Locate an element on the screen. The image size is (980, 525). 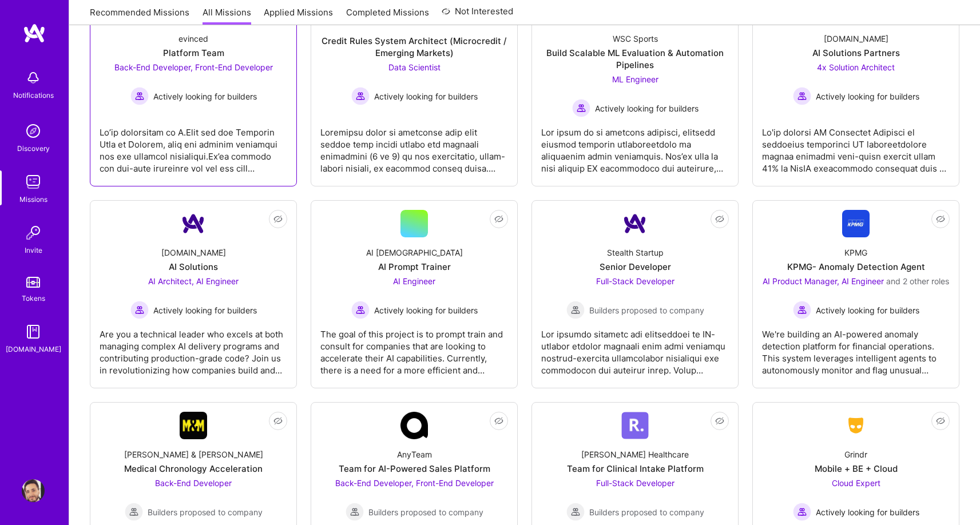
a: Applied Missions is located at coordinates (298, 16).